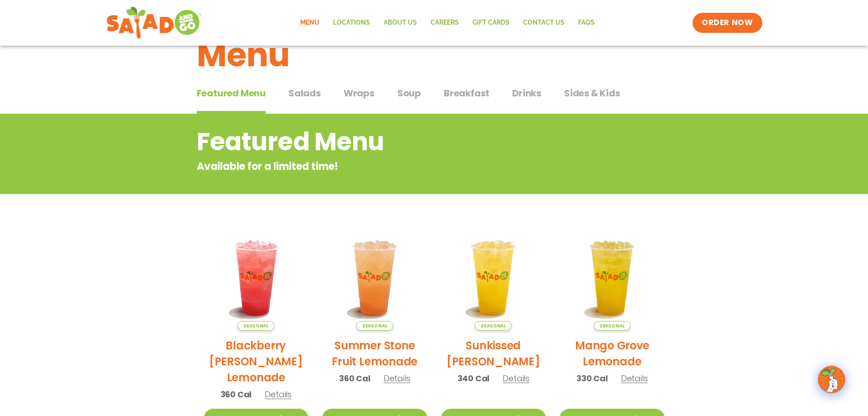 Image resolution: width=868 pixels, height=416 pixels. What do you see at coordinates (544, 23) in the screenshot?
I see `a: Contact Us` at bounding box center [544, 23].